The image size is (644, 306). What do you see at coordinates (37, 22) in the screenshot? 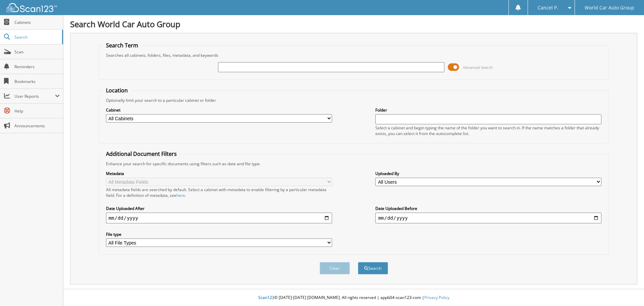
I see `span: Cabinets` at bounding box center [37, 22].